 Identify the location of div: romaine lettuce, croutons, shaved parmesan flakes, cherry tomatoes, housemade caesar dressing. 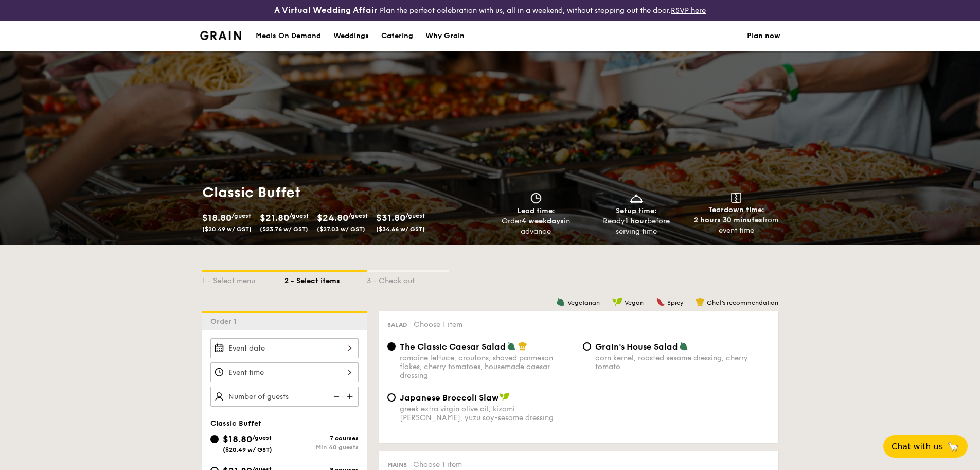
(488, 367).